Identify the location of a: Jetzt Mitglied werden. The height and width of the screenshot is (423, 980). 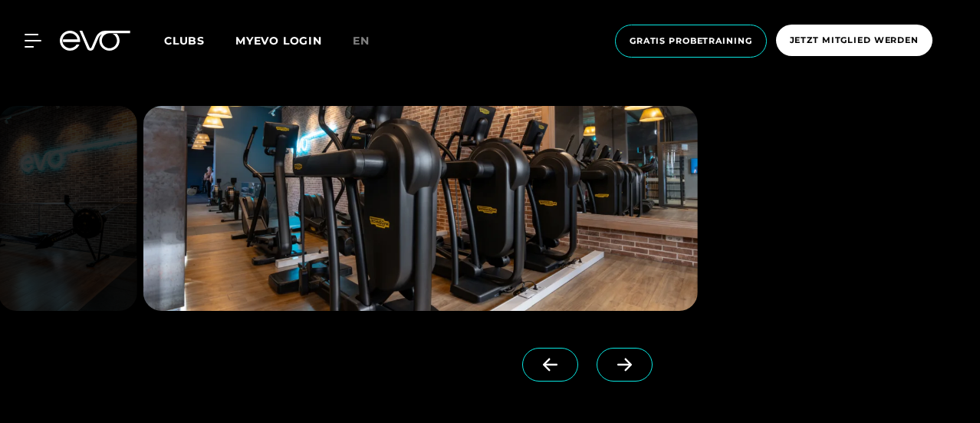
(854, 41).